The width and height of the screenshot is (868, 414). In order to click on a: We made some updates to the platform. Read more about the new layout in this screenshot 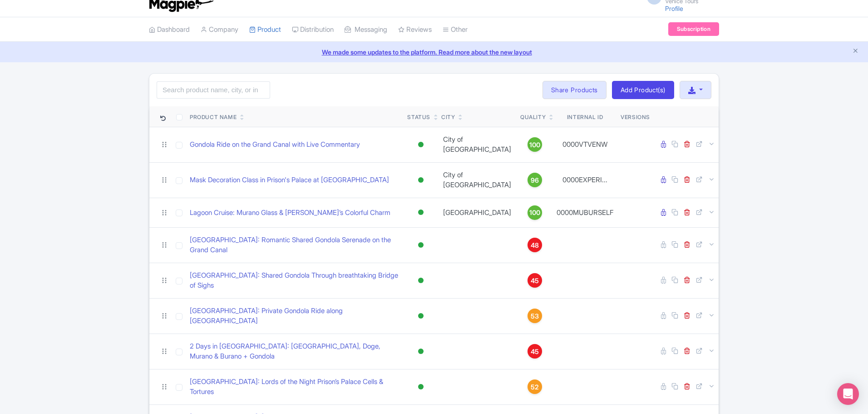, I will do `click(434, 52)`.